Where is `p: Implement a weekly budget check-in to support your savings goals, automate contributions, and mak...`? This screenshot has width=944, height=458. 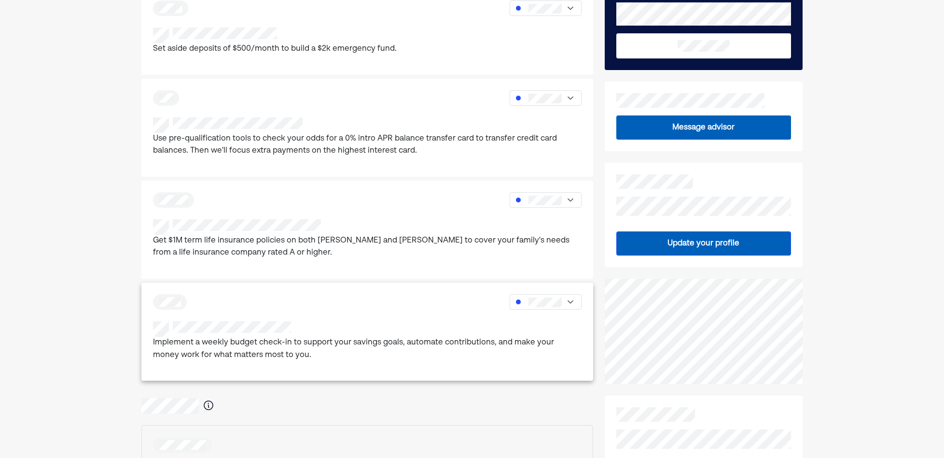 p: Implement a weekly budget check-in to support your savings goals, automate contributions, and mak... is located at coordinates (367, 348).